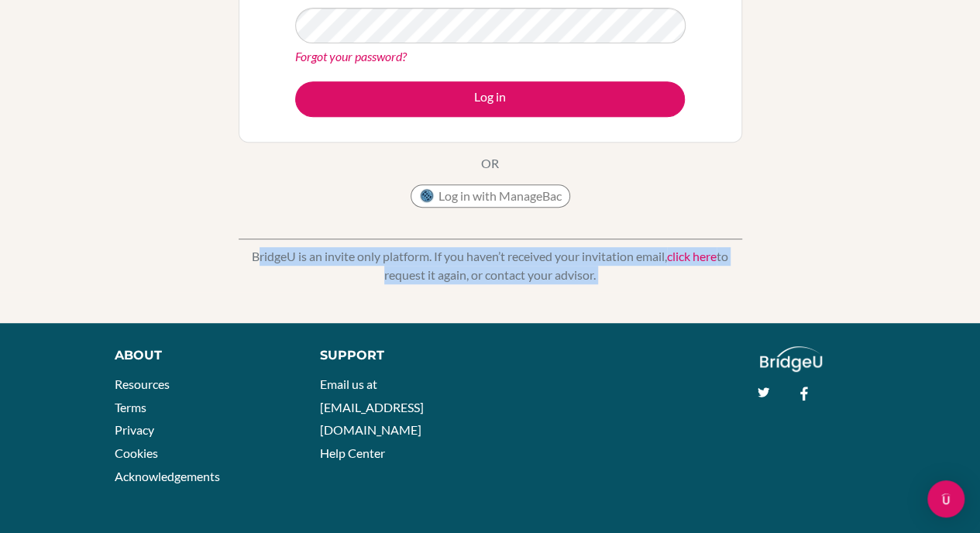 The image size is (980, 533). I want to click on a: Terms, so click(130, 407).